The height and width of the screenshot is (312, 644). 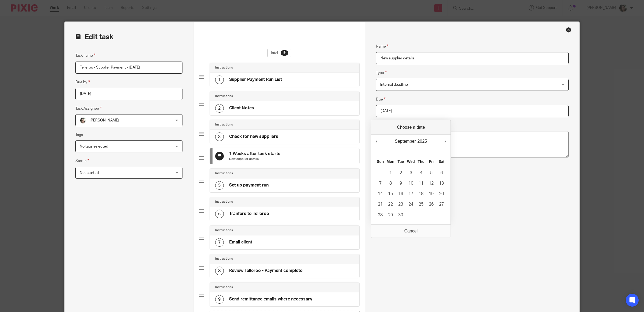 I want to click on input: Use the arrow keys to pick a date, so click(x=473, y=111).